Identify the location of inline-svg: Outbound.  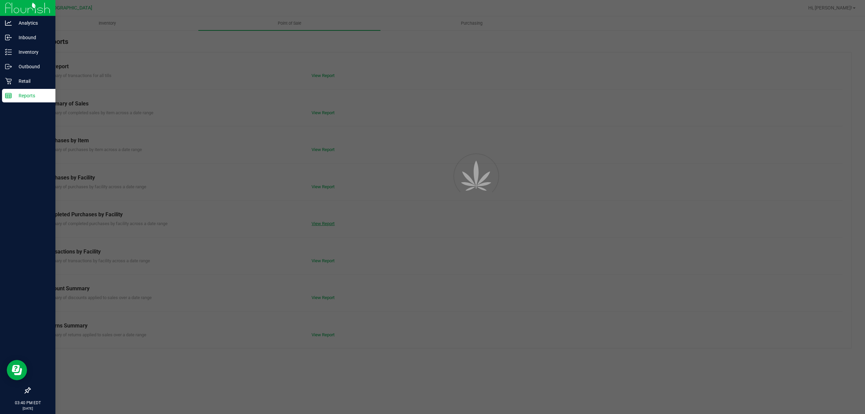
(8, 67).